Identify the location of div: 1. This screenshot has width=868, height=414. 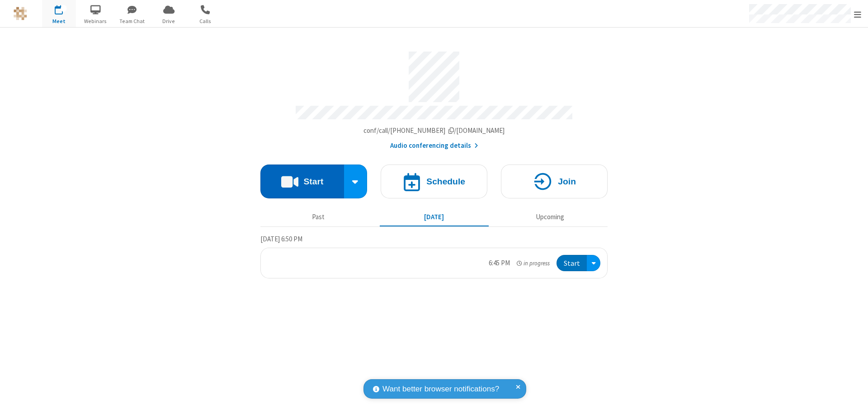
(64, 8).